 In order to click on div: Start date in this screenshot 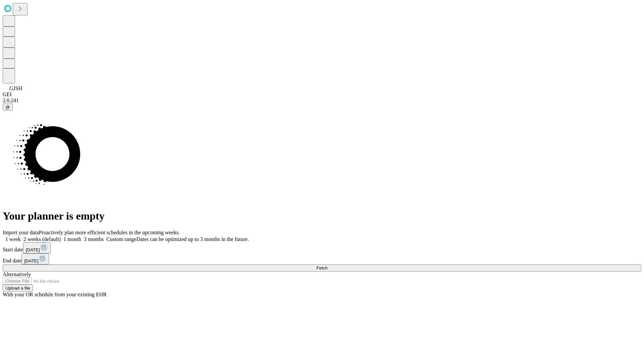, I will do `click(322, 248)`.